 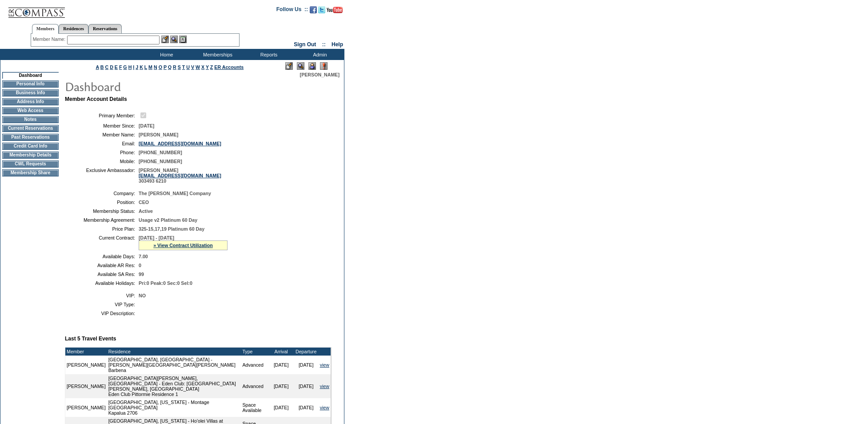 What do you see at coordinates (165, 39) in the screenshot?
I see `img: b_edit.gif` at bounding box center [165, 39].